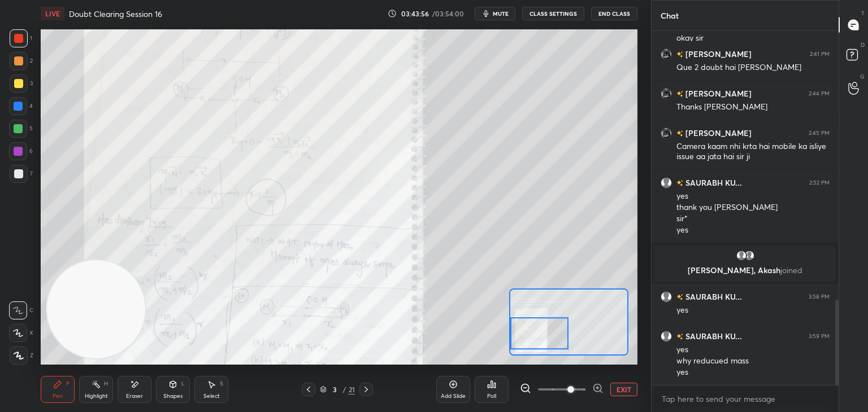  Describe the element at coordinates (819, 133) in the screenshot. I see `div: 2:45 PM` at that location.